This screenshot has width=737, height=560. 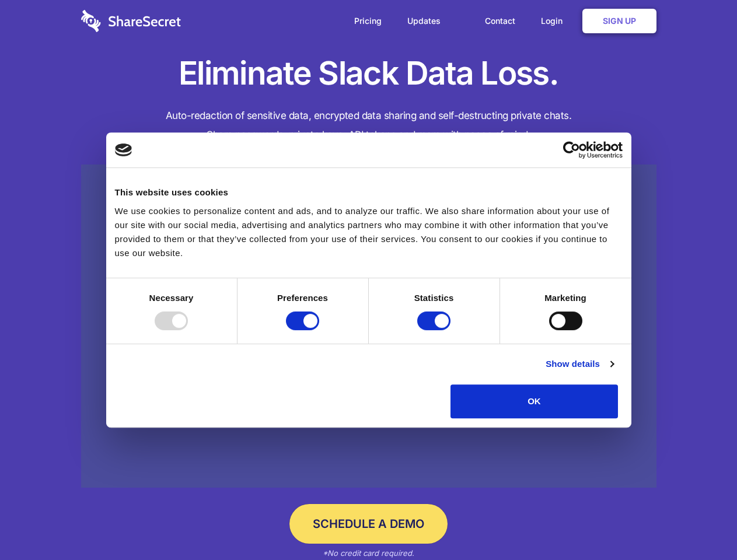 I want to click on div: We use cookies to personalize content and ads, and to analyze our traffic. We also share informat..., so click(x=369, y=232).